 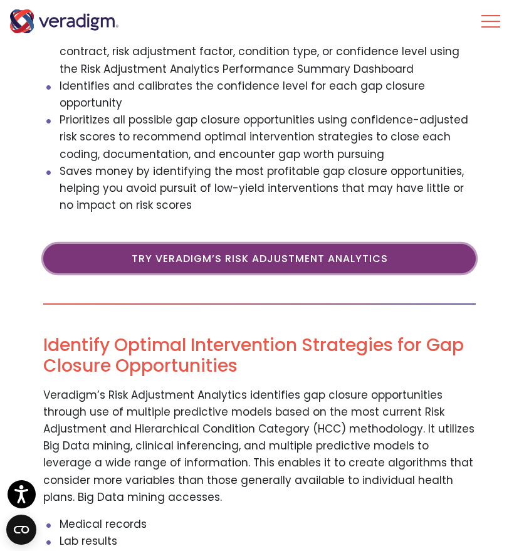 I want to click on button: Open CMP widget, so click(x=21, y=530).